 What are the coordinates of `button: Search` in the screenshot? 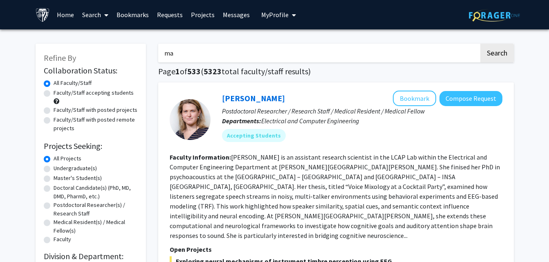 It's located at (497, 53).